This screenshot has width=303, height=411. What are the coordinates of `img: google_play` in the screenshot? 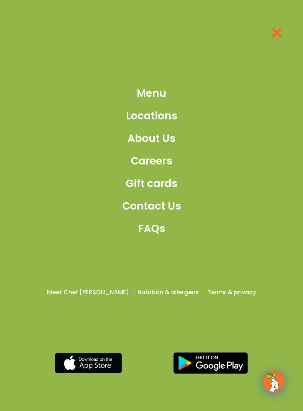 It's located at (211, 363).